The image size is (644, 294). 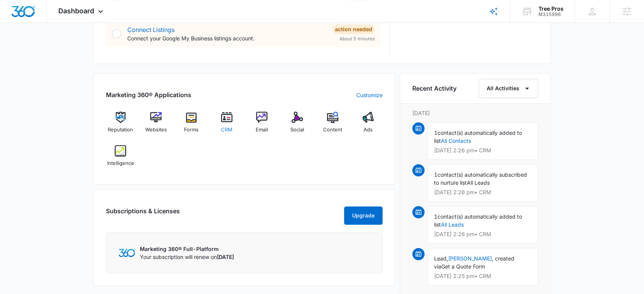 I want to click on span: contact(s) automatically subscribed to nurture list, so click(x=481, y=179).